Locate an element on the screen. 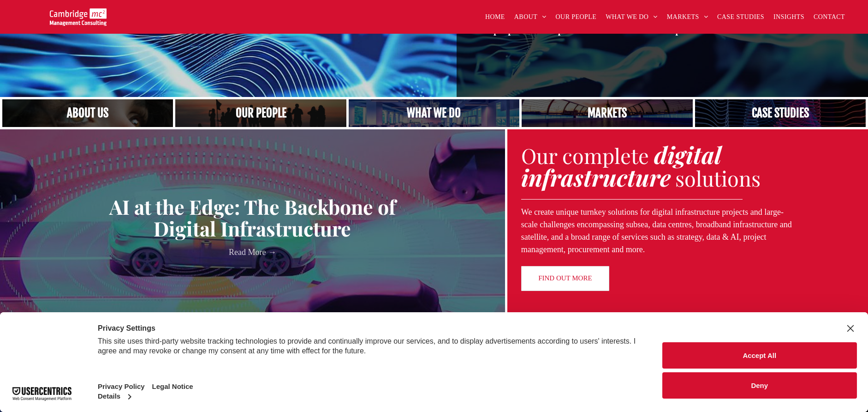 The width and height of the screenshot is (868, 412). a: CASE STUDIES | See an Overview of All Our Case Studies | Cambridge Management Consulting is located at coordinates (780, 113).